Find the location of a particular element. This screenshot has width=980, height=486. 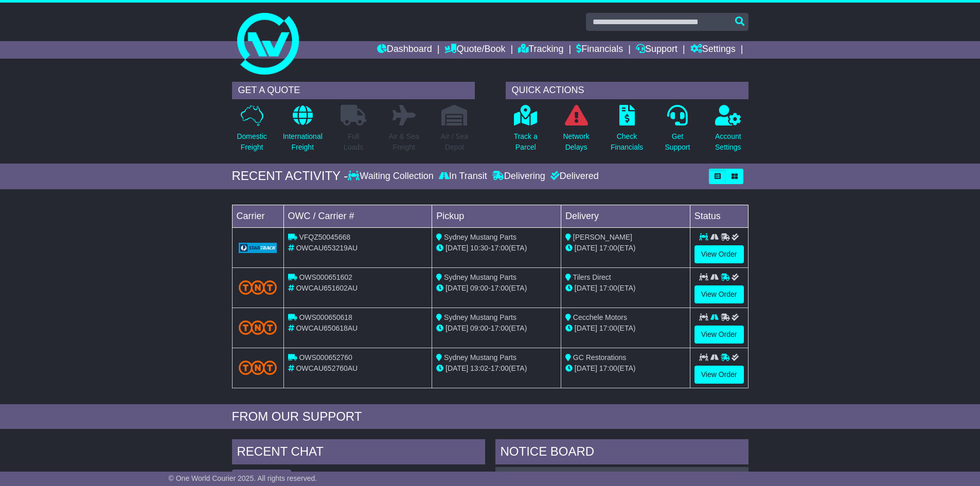

div: RECENT ACTIVITY - is located at coordinates (290, 176).